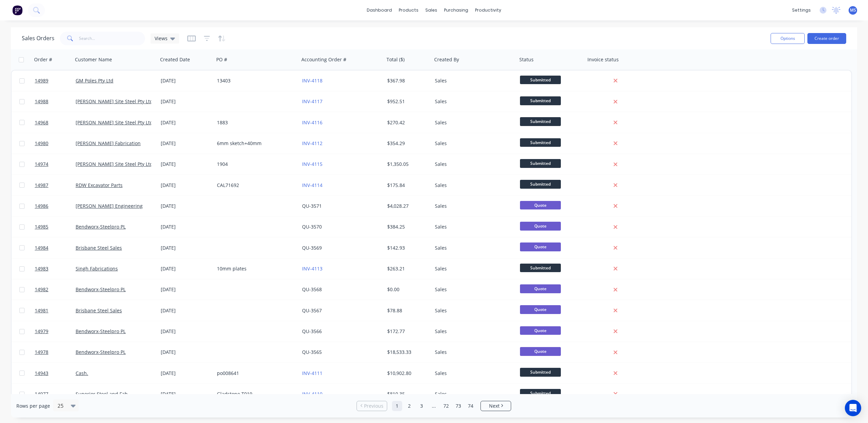  I want to click on span: 14974, so click(41, 164).